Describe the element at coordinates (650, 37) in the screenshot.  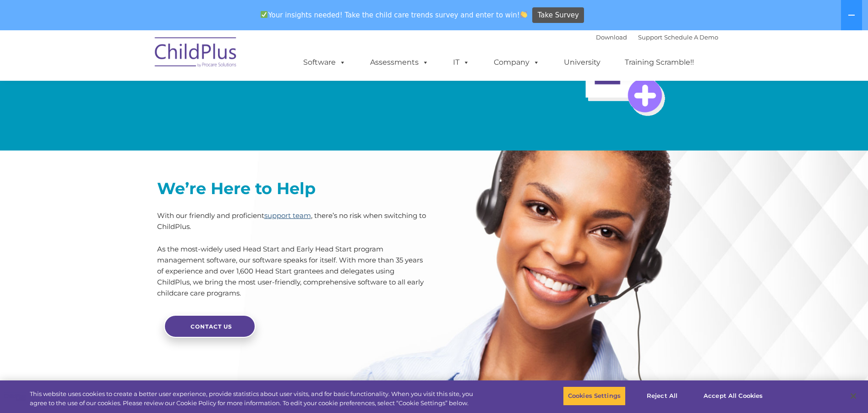
I see `a: Support` at that location.